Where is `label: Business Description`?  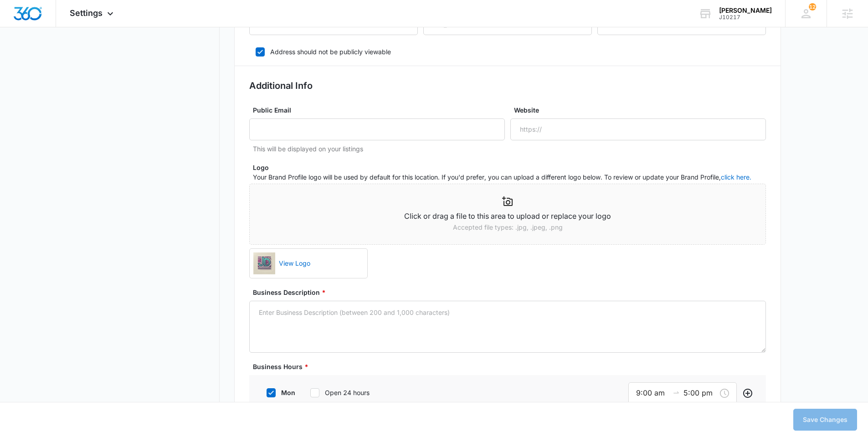 label: Business Description is located at coordinates (511, 292).